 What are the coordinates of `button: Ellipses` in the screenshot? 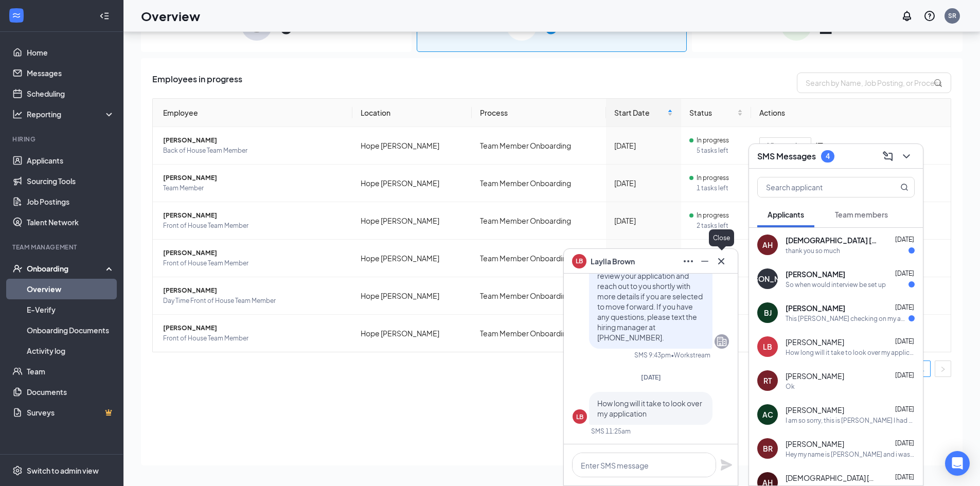 It's located at (688, 261).